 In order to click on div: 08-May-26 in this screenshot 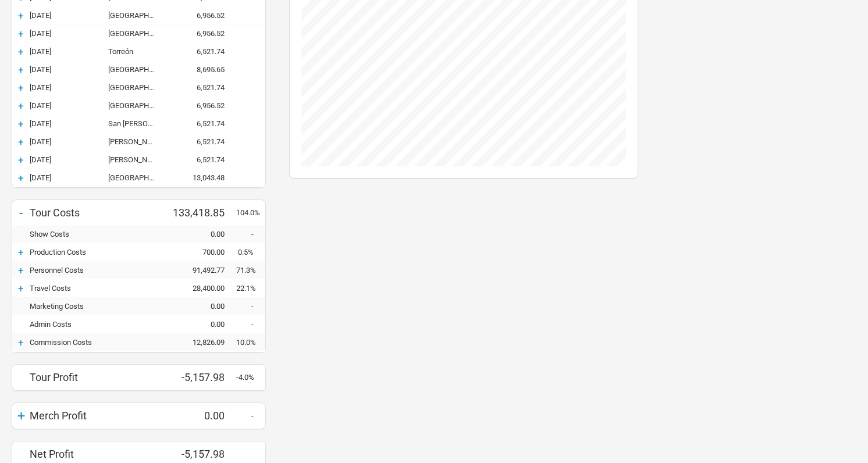, I will do `click(69, 51)`.